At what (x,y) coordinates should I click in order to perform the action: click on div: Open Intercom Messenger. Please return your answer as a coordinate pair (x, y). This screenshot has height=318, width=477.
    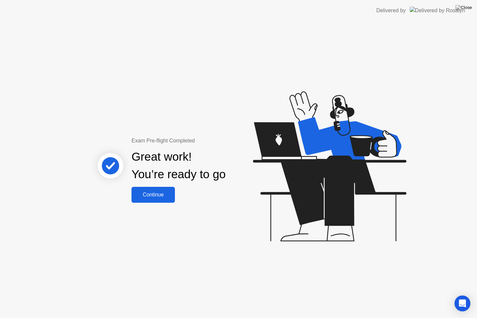
    Looking at the image, I should click on (462, 303).